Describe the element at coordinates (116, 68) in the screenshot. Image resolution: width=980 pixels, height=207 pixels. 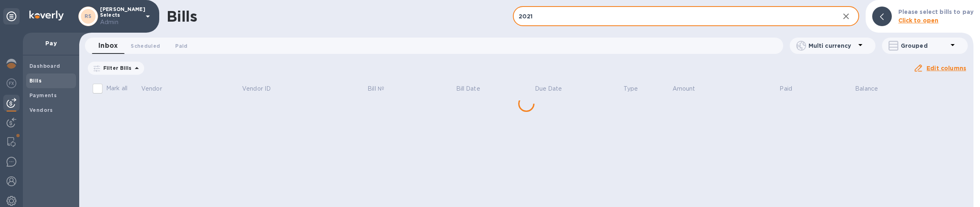
I see `p: Filter Bills` at that location.